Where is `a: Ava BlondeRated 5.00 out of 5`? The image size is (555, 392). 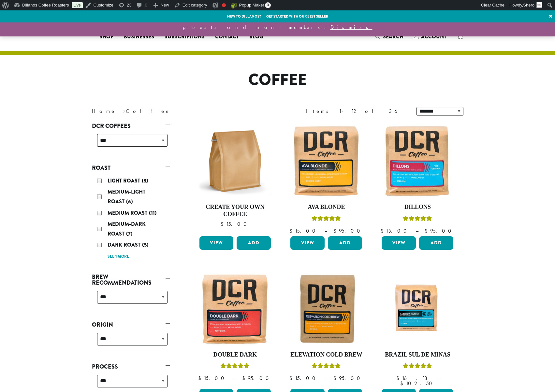
a: Ava BlondeRated 5.00 out of 5 is located at coordinates (326, 179).